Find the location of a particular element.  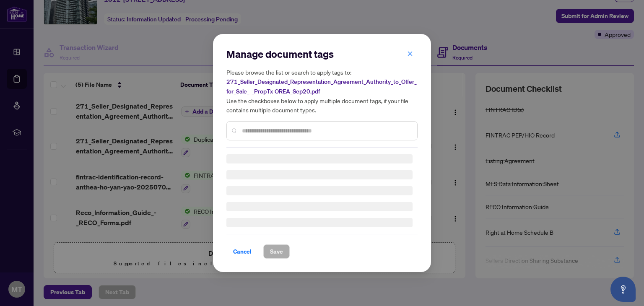

button: Save is located at coordinates (276, 252).